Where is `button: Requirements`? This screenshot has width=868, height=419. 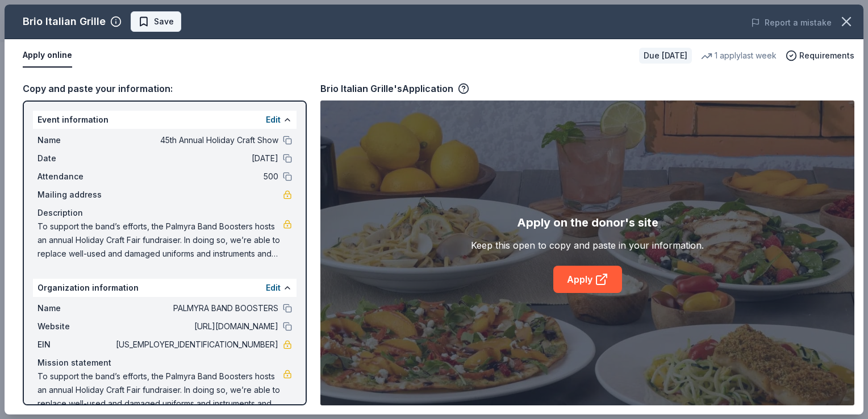
button: Requirements is located at coordinates (820, 56).